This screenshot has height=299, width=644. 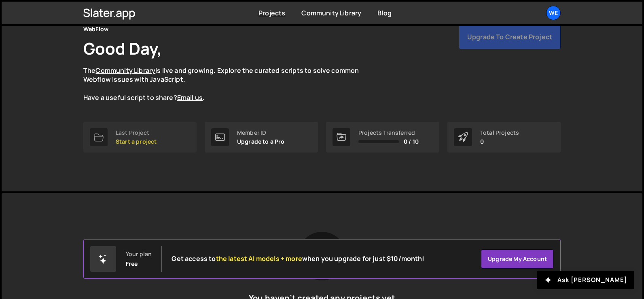 I want to click on p: Upgrade to a Pro, so click(x=261, y=142).